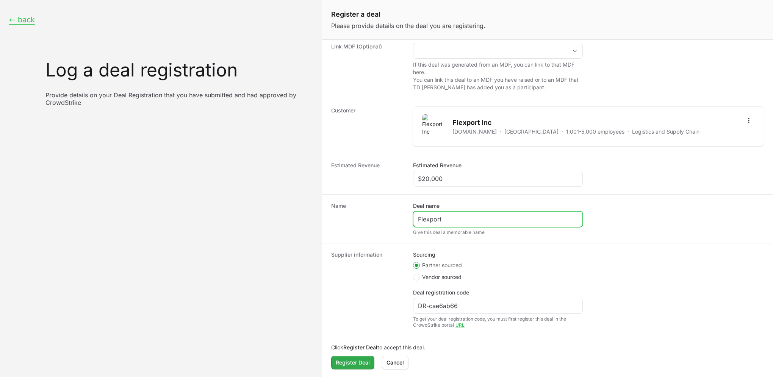 This screenshot has width=773, height=377. I want to click on p: Logistics and Supply Chain, so click(666, 132).